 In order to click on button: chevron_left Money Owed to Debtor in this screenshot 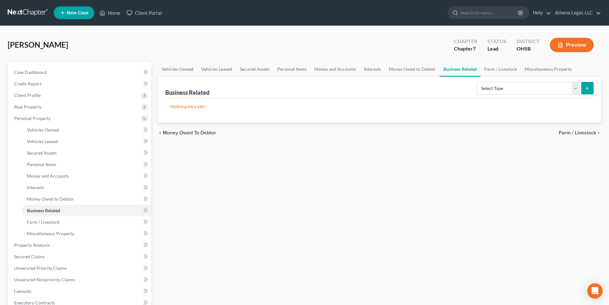, I will do `click(187, 133)`.